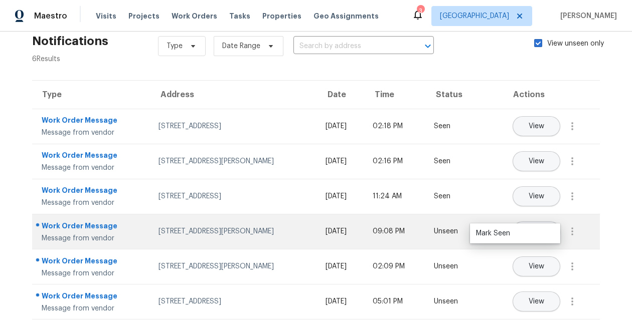 The width and height of the screenshot is (632, 327). Describe the element at coordinates (395, 161) in the screenshot. I see `div: 02:16 PM` at that location.